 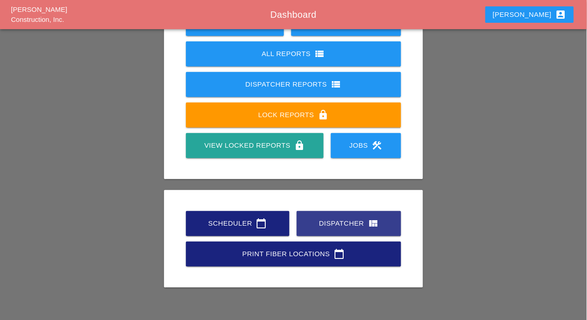 I want to click on div: Scheduler, so click(x=237, y=223).